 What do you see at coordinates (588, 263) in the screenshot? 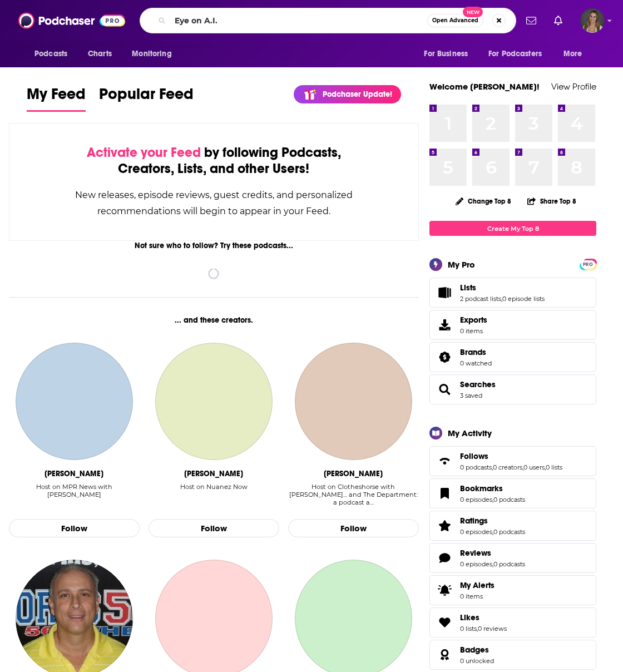
I see `a: PRO` at bounding box center [588, 263].